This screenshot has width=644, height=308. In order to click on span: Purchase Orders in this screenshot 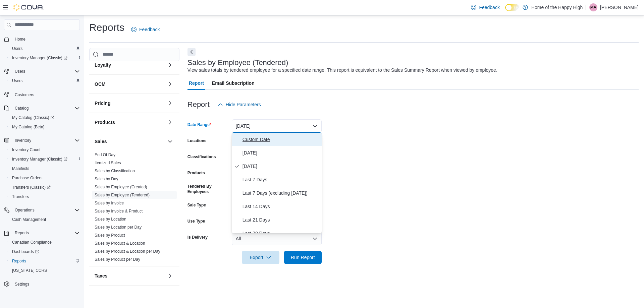, I will do `click(27, 178)`.